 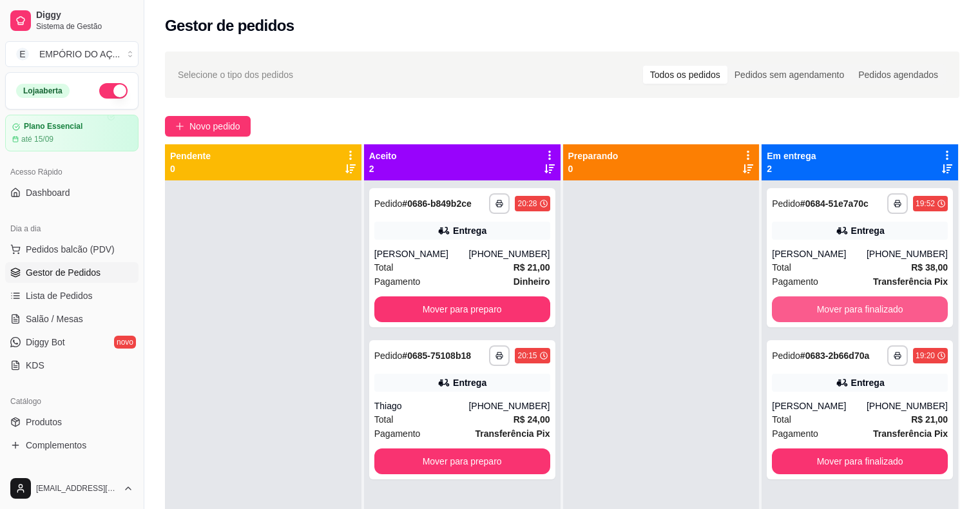 What do you see at coordinates (59, 296) in the screenshot?
I see `span: Lista de Pedidos` at bounding box center [59, 296].